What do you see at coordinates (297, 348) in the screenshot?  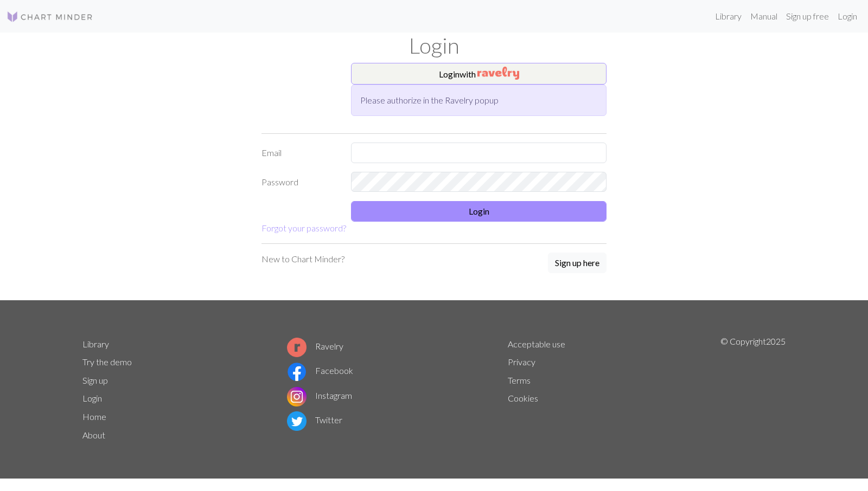 I see `img: Ravelry logo` at bounding box center [297, 348].